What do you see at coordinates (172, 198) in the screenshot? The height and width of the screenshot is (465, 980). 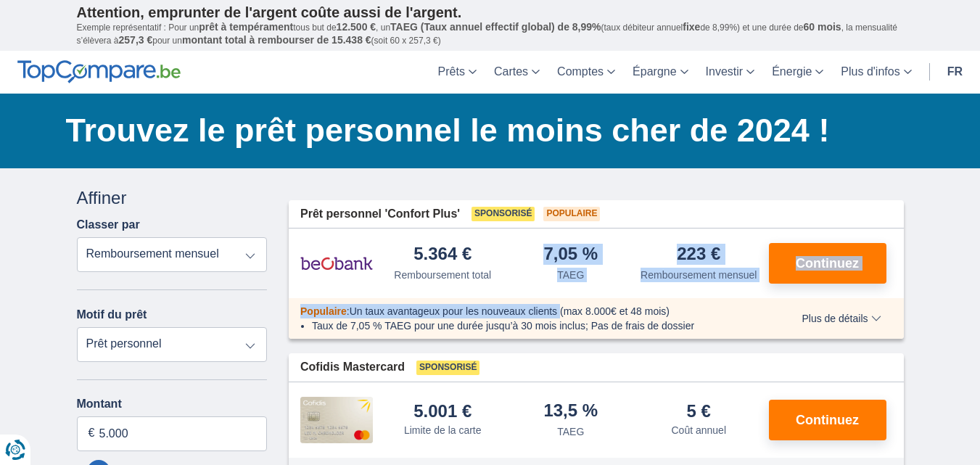 I see `div: Affiner` at bounding box center [172, 198].